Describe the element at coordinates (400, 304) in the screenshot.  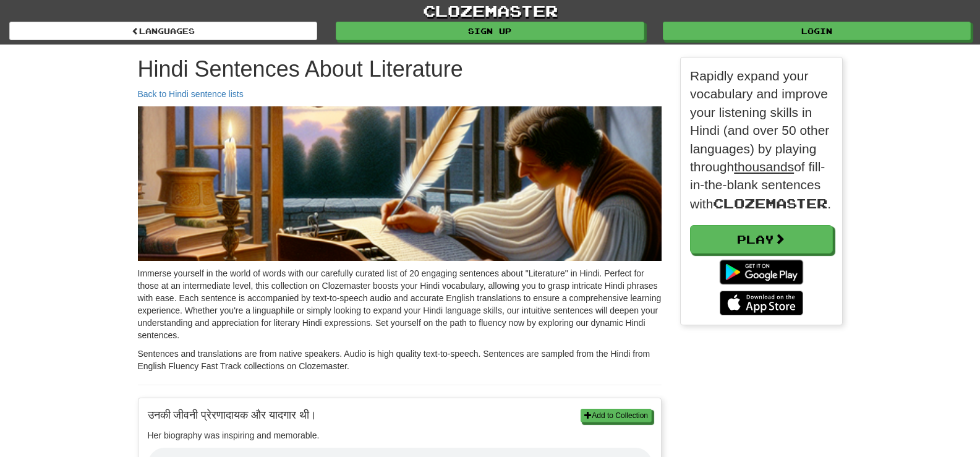
I see `p: Immerse yourself in the world of words with our carefully curated list of 20 engaging sentences a...` at that location.